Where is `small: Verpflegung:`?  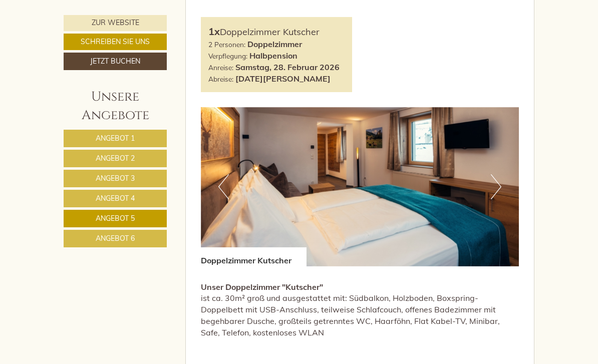
small: Verpflegung: is located at coordinates (228, 56).